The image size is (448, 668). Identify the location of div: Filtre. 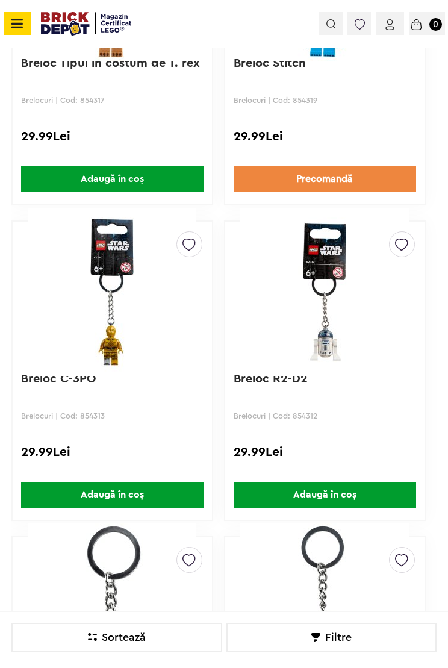
(332, 637).